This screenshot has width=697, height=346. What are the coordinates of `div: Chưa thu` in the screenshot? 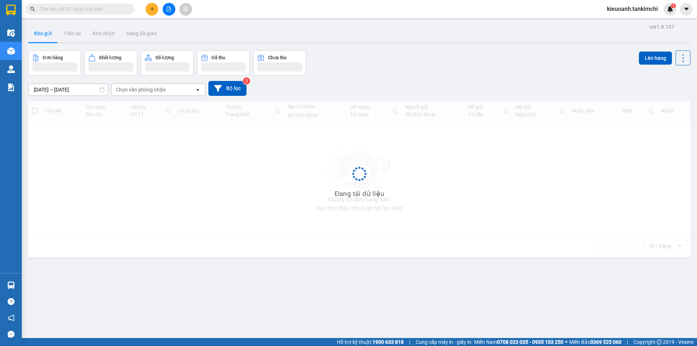 It's located at (277, 58).